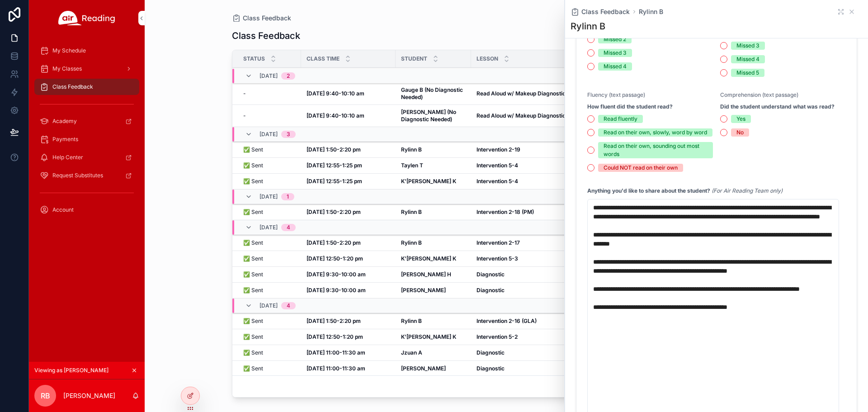 This screenshot has height=412, width=868. Describe the element at coordinates (616, 95) in the screenshot. I see `span: Fluency (text passage)` at that location.